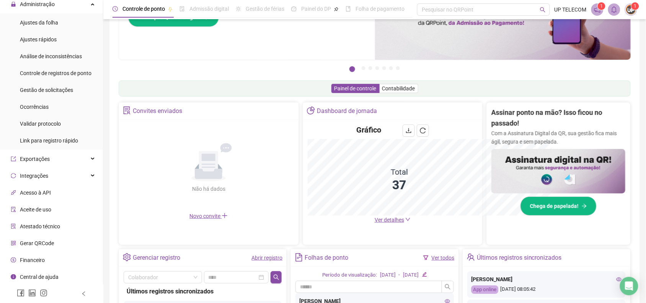 The image size is (646, 303). I want to click on a: Ver todos, so click(443, 258).